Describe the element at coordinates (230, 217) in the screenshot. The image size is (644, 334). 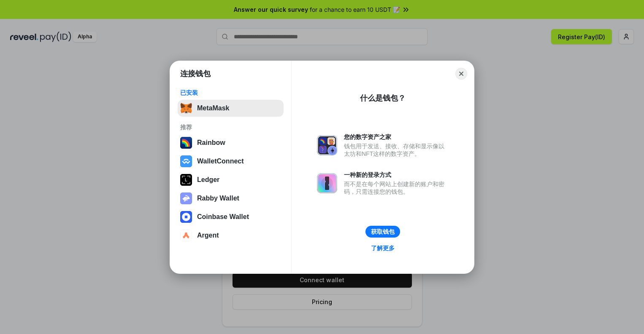
I see `button: Coinbase Wallet` at that location.